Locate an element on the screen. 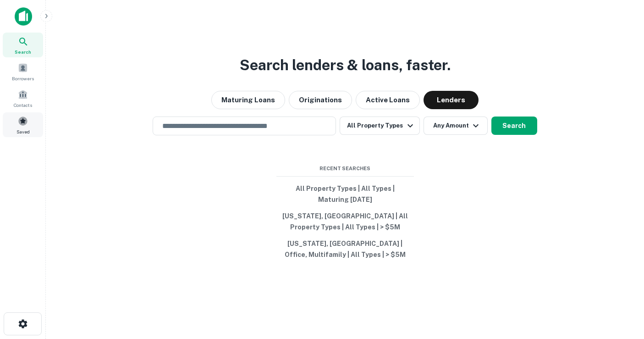 This screenshot has height=339, width=644. button: Search is located at coordinates (514, 126).